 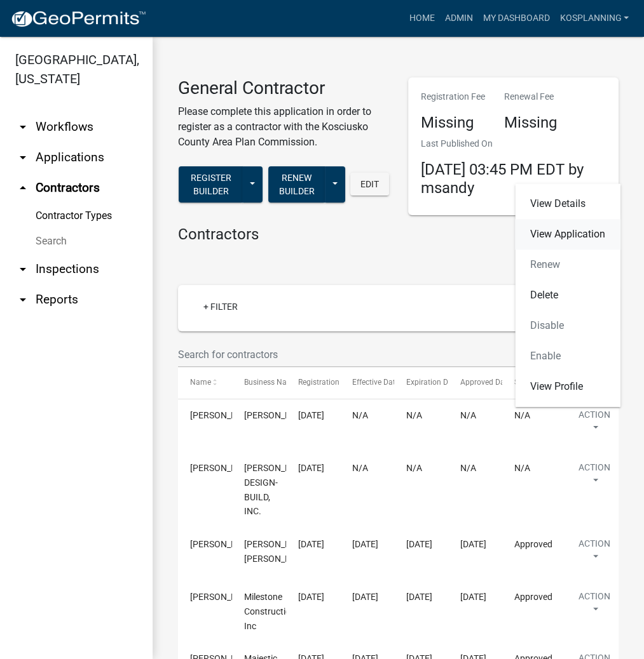 What do you see at coordinates (360, 354) in the screenshot?
I see `input: Search for contractors` at bounding box center [360, 354].